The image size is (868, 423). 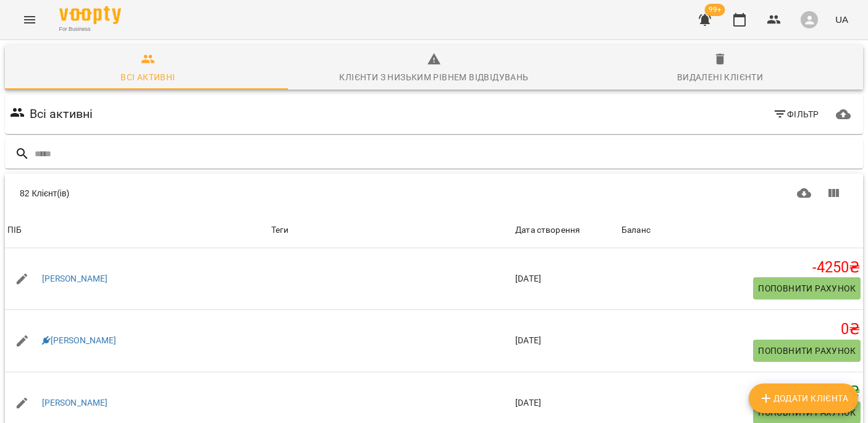 I want to click on button: Menu, so click(x=29, y=20).